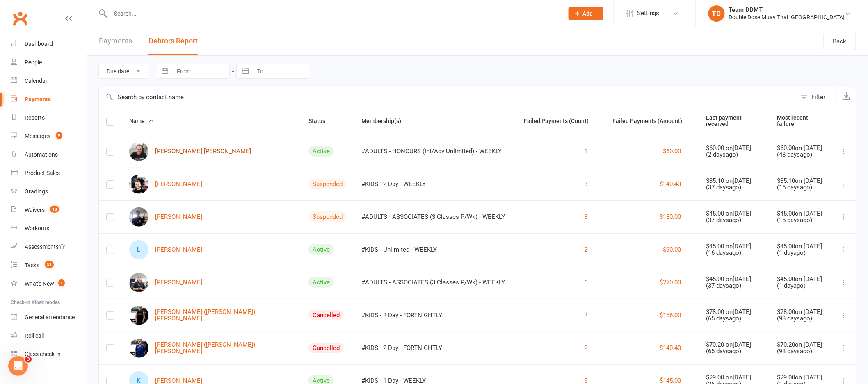 Image resolution: width=868 pixels, height=384 pixels. Describe the element at coordinates (561, 121) in the screenshot. I see `span: Failed Payments (Count)` at that location.